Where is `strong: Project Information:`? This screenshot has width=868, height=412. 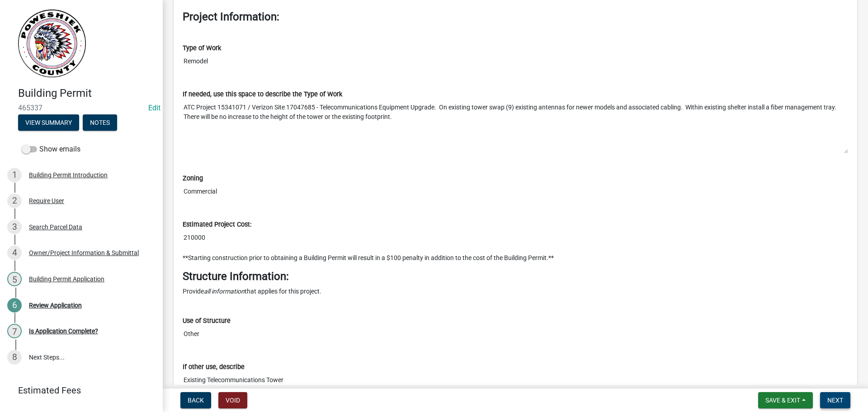
strong: Project Information: is located at coordinates (231, 17).